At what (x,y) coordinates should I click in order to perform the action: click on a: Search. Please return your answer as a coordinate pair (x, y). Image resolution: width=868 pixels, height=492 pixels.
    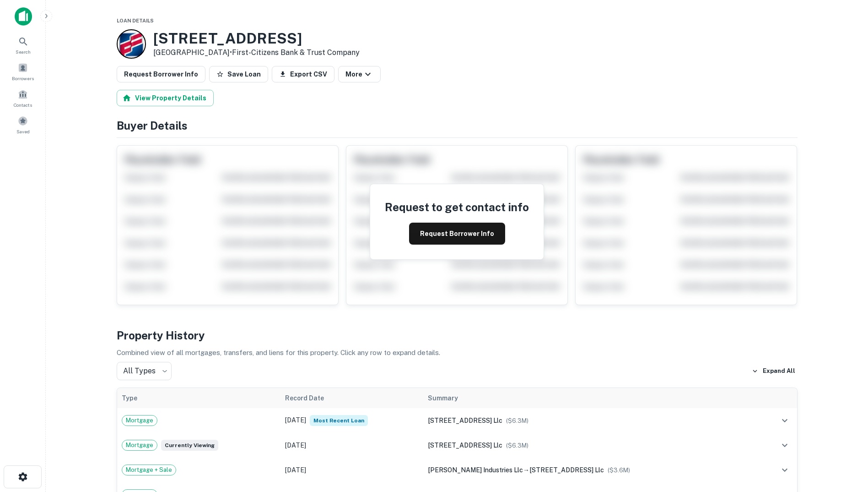
    Looking at the image, I should click on (23, 45).